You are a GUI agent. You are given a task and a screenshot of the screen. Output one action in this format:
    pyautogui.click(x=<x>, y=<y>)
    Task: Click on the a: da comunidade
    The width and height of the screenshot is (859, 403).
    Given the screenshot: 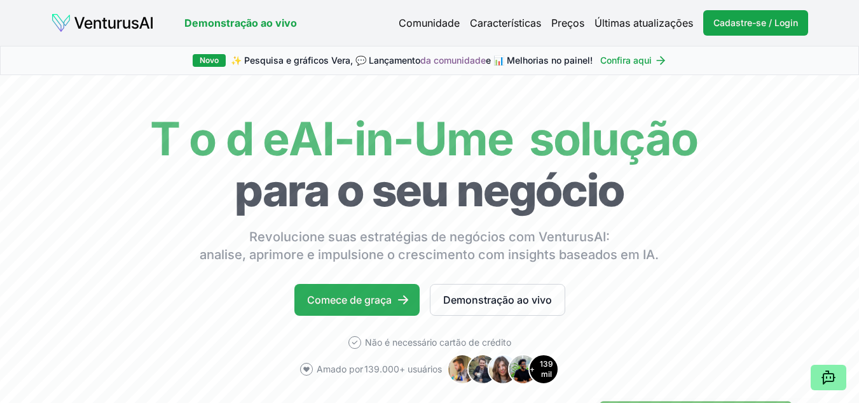 What is the action you would take?
    pyautogui.click(x=453, y=60)
    